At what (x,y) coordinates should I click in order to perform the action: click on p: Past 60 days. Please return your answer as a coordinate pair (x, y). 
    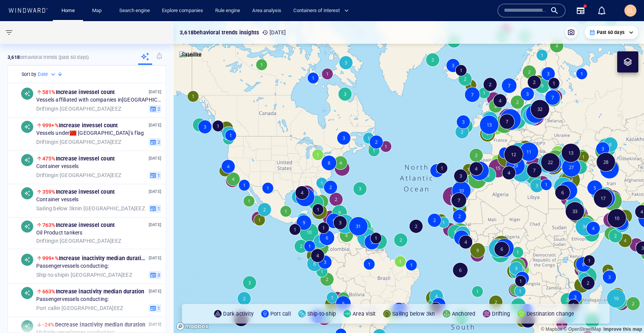
    Looking at the image, I should click on (611, 33).